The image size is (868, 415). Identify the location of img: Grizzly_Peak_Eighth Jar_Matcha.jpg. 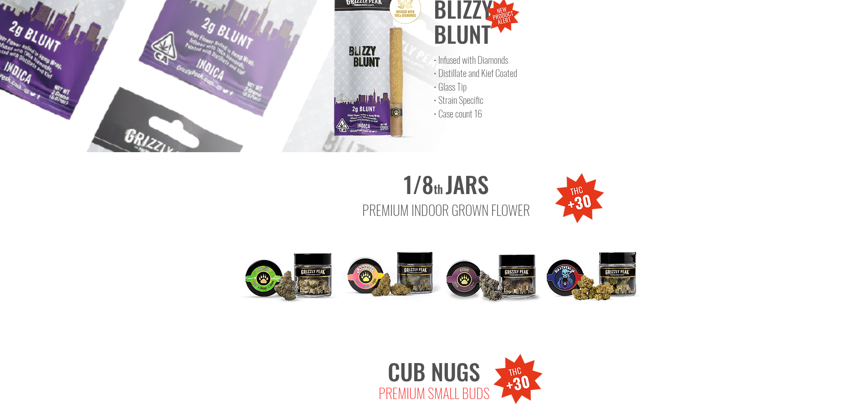
(289, 269).